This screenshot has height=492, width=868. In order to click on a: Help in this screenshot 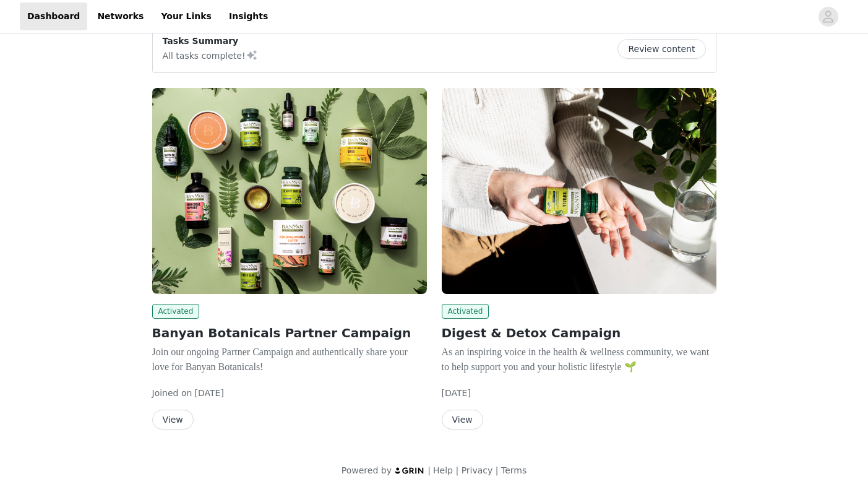, I will do `click(443, 470)`.